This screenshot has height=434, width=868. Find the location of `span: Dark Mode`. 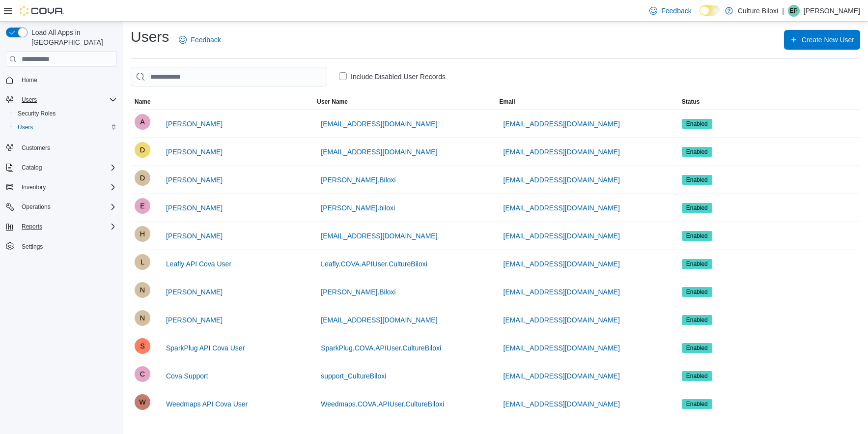

span: Dark Mode is located at coordinates (700, 16).